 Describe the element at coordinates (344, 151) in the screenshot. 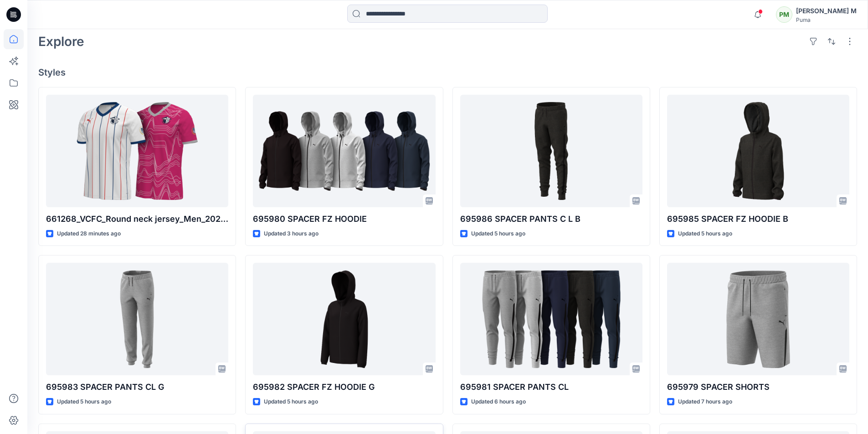

I see `a: 695980 SPACER FZ HOODIE` at that location.